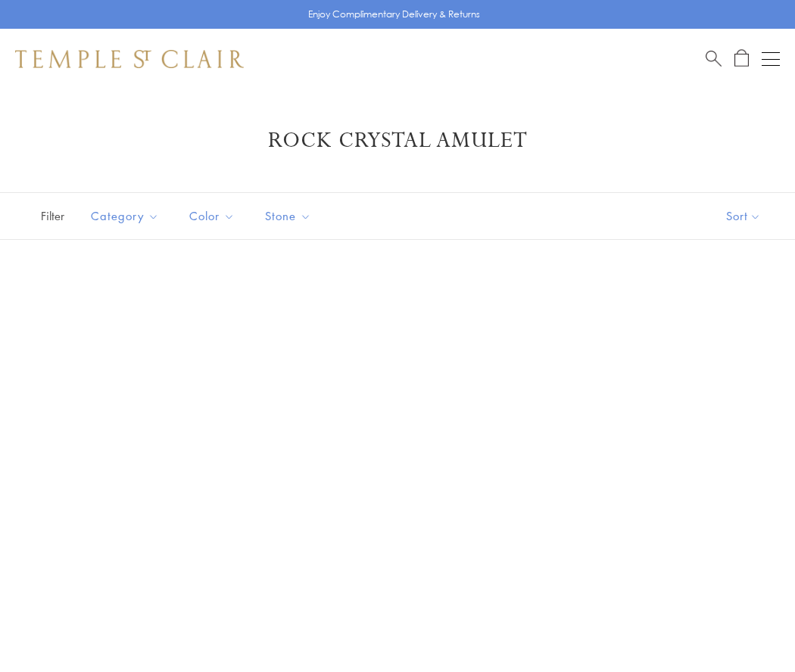 The image size is (795, 672). I want to click on button: Open navigation, so click(771, 59).